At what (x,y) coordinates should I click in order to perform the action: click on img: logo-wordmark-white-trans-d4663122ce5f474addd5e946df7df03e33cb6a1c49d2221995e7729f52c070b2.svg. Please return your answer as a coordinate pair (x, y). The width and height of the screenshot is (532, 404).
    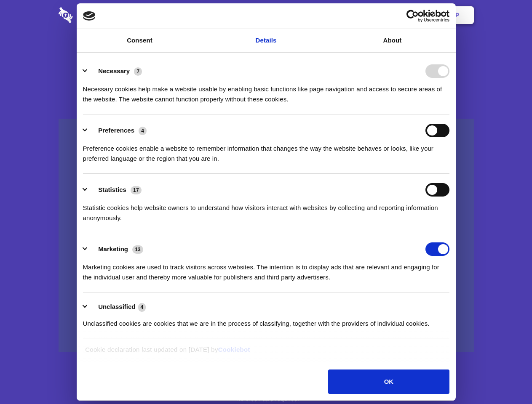
    Looking at the image, I should click on (95, 15).